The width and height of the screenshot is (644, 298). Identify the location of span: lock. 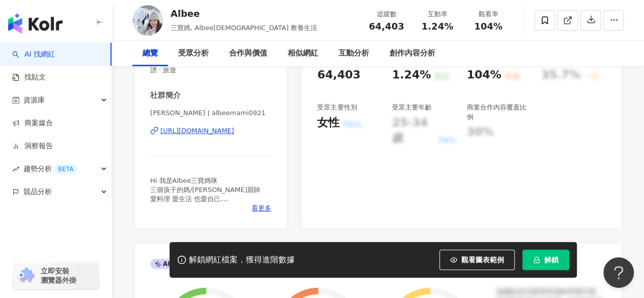
(537, 260).